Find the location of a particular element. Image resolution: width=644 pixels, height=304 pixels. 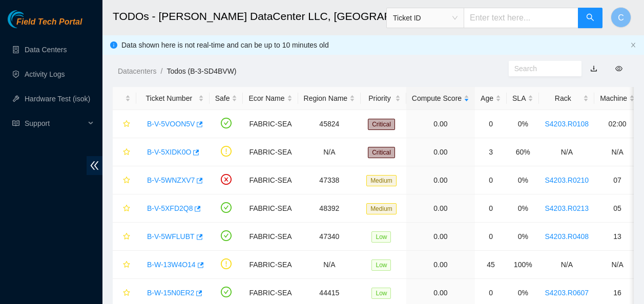

a: download is located at coordinates (593, 69).